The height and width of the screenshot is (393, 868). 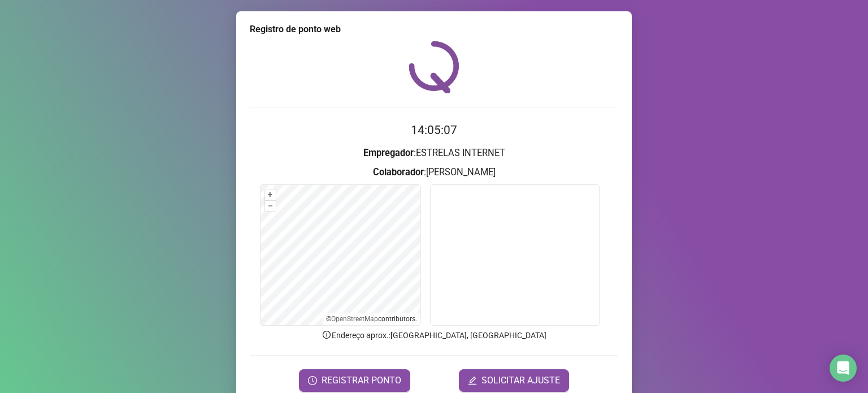 I want to click on div: Open Intercom Messenger, so click(x=843, y=368).